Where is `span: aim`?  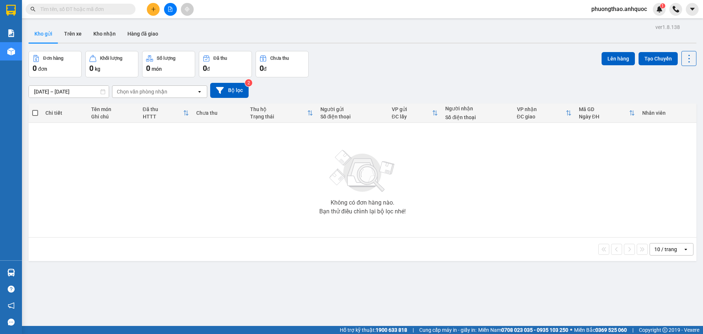
span: aim is located at coordinates (187, 9).